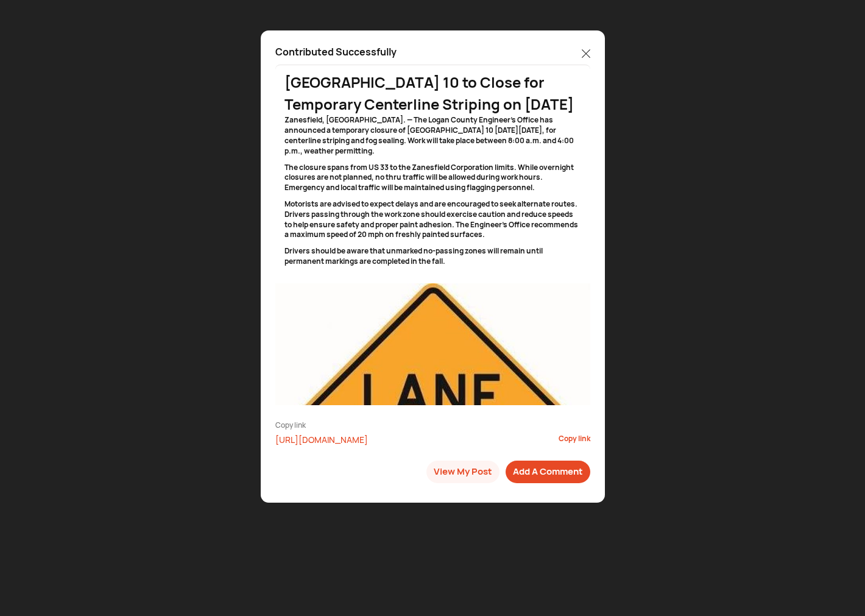 The height and width of the screenshot is (616, 865). I want to click on button: View My Post, so click(463, 471).